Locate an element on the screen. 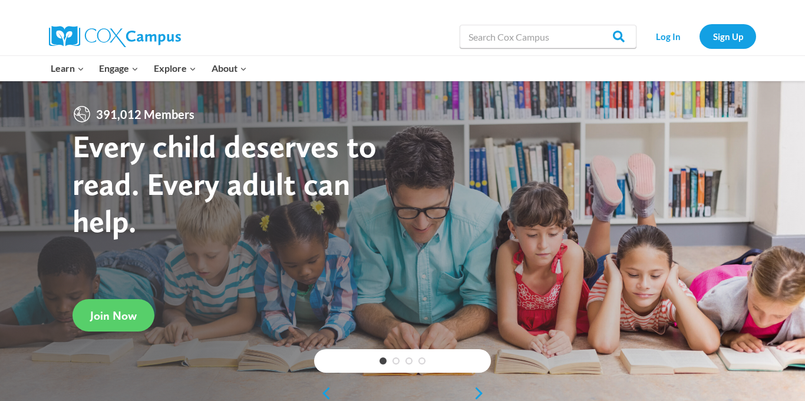 The height and width of the screenshot is (401, 805). a: 4 is located at coordinates (422, 361).